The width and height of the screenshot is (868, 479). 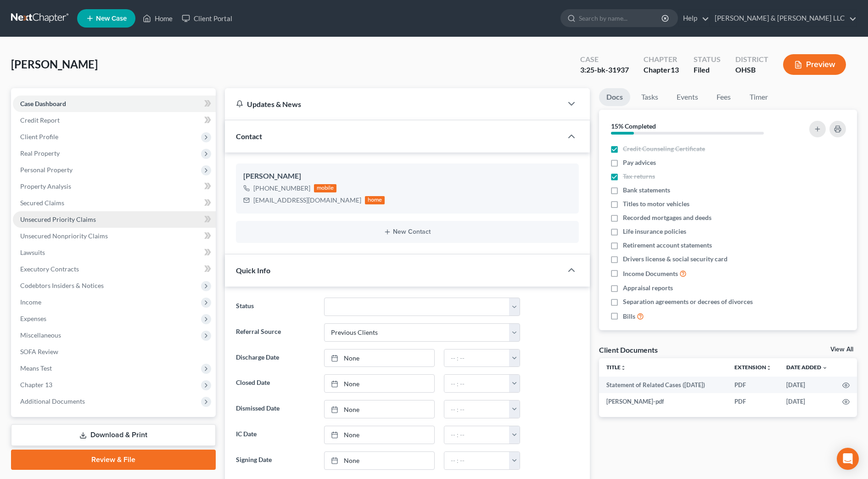 I want to click on span: Miscellaneous, so click(x=41, y=335).